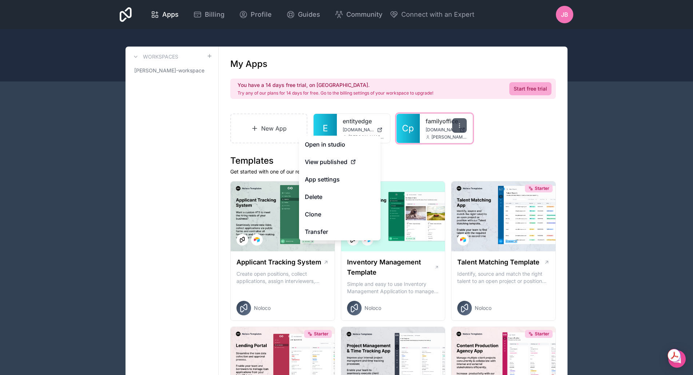 The image size is (693, 375). I want to click on button: Connect with an Expert, so click(432, 15).